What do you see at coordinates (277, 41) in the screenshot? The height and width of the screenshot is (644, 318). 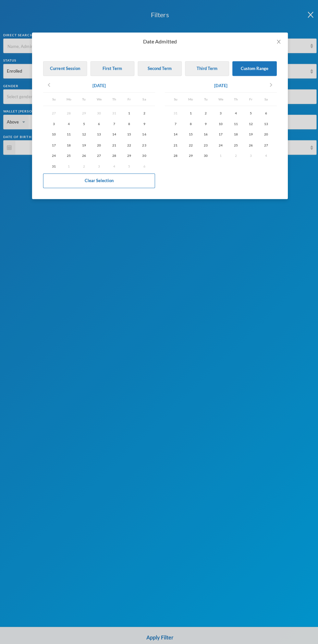 I see `button: Close` at bounding box center [277, 41].